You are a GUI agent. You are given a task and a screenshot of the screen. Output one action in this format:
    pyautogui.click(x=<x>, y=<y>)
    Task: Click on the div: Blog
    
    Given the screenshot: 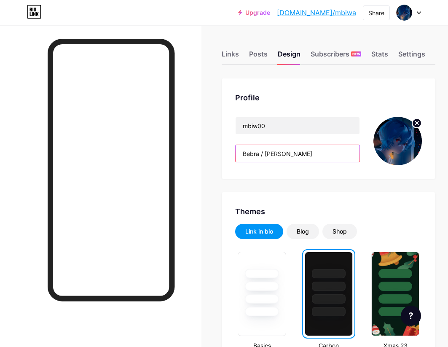 What is the action you would take?
    pyautogui.click(x=303, y=231)
    